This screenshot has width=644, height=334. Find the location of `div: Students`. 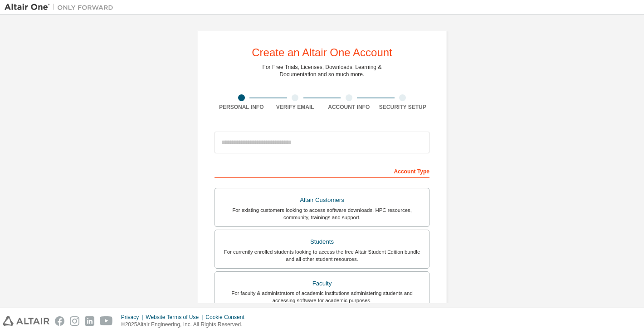

div: Students is located at coordinates (322, 242).